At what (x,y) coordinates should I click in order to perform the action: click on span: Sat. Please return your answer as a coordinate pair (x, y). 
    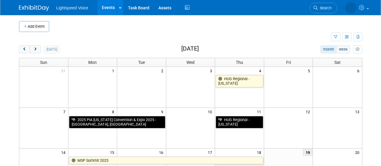
    Looking at the image, I should click on (338, 62).